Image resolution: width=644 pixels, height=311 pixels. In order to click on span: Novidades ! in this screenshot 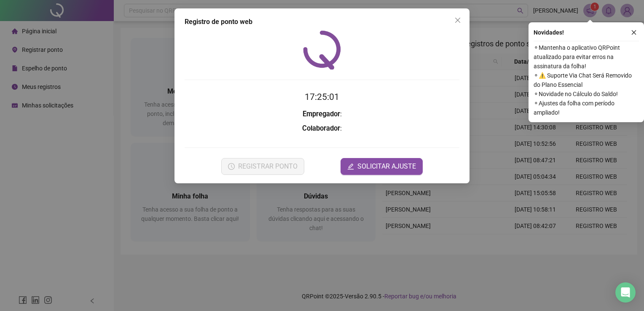, I will do `click(549, 32)`.